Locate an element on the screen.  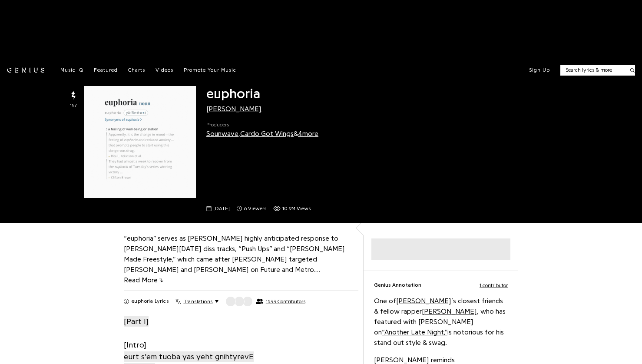
button: Sign Up is located at coordinates (539, 70).